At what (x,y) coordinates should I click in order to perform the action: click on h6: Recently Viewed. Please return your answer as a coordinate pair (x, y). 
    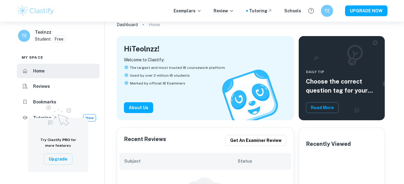
    Looking at the image, I should click on (329, 144).